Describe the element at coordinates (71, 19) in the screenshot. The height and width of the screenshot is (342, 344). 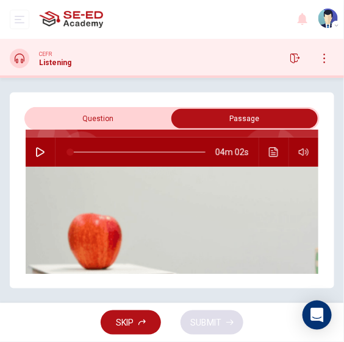
I see `a: SE-ED Academy logo` at that location.